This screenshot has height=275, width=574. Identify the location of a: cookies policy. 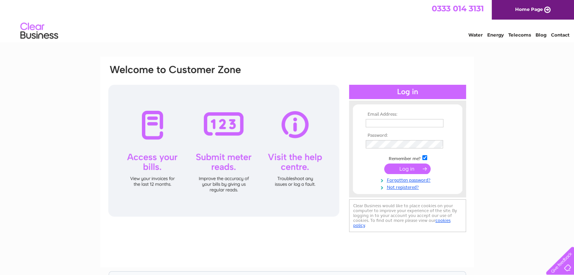
(402, 223).